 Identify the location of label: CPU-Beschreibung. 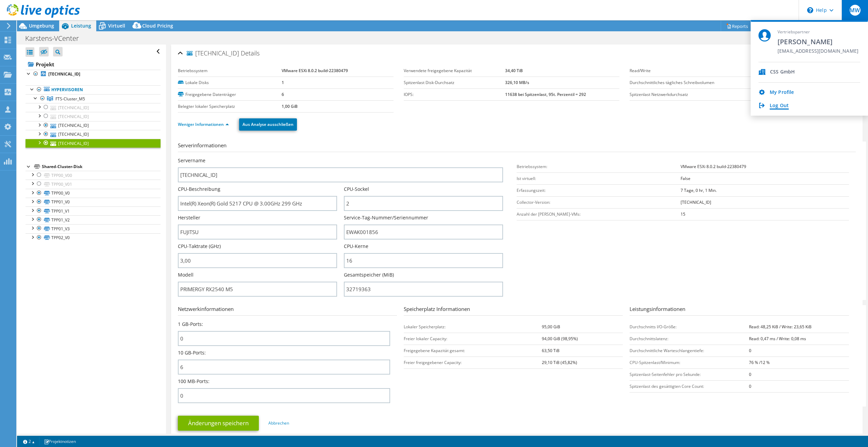
(199, 189).